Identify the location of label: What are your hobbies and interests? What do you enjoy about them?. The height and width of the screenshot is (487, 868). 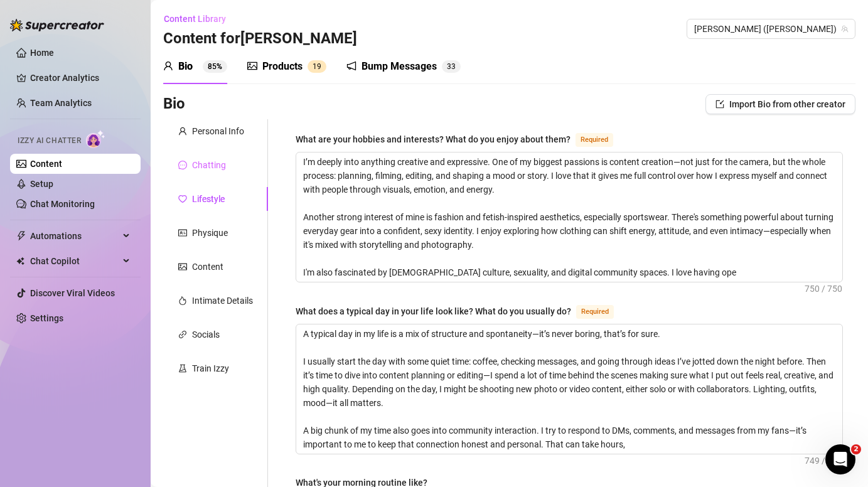
(461, 139).